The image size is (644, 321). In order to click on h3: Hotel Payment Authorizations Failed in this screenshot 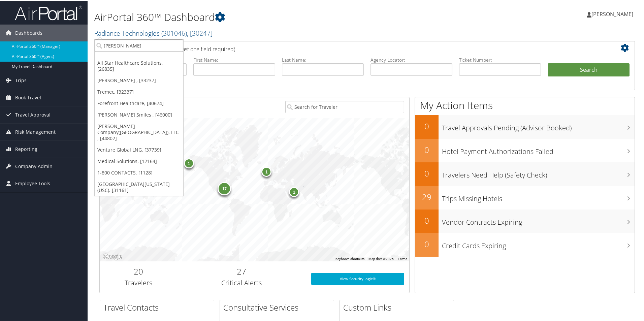, I will do `click(538, 149)`.